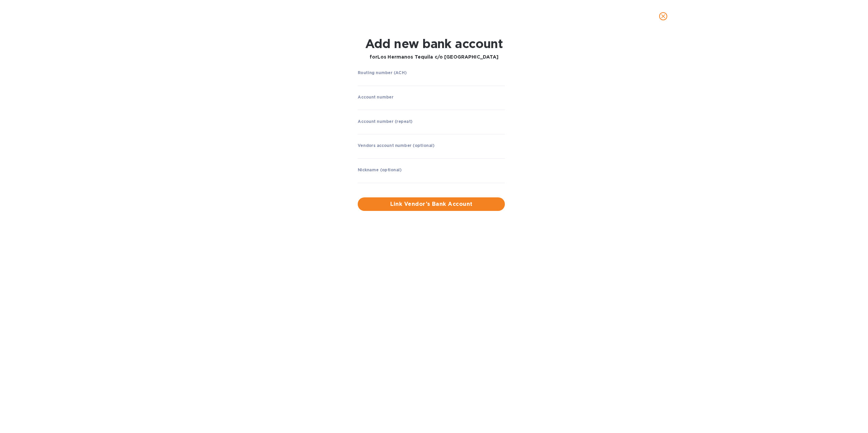  Describe the element at coordinates (382, 73) in the screenshot. I see `label: Routing number (ACH)` at that location.